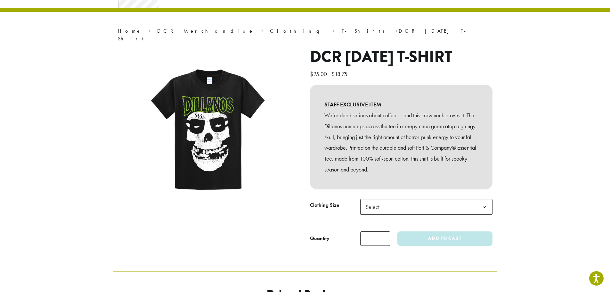 Image resolution: width=610 pixels, height=292 pixels. Describe the element at coordinates (335, 205) in the screenshot. I see `label: Clothing Size` at that location.